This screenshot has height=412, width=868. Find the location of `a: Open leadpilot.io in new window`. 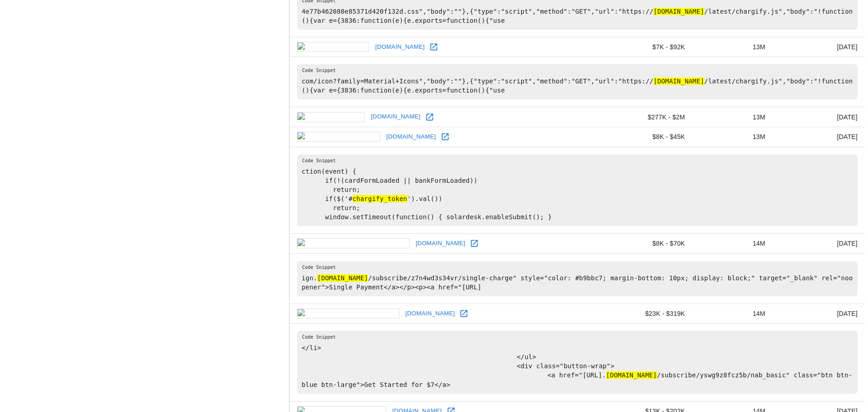

a: Open leadpilot.io in new window is located at coordinates (434, 47).